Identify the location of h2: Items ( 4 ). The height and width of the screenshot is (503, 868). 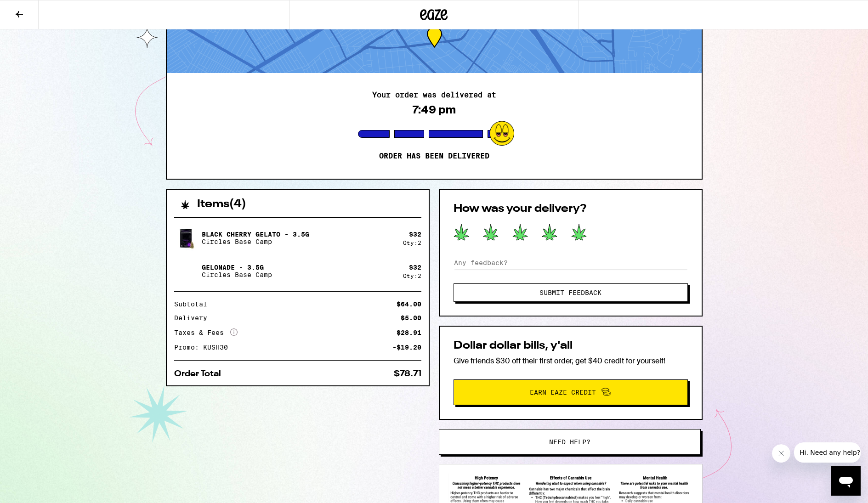
(221, 205).